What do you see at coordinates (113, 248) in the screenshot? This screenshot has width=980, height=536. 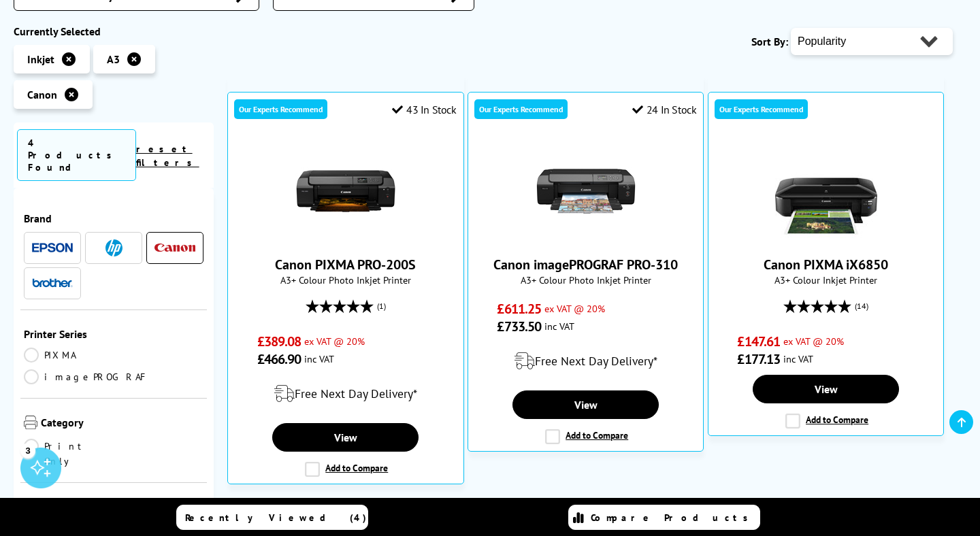 I see `img: HP` at bounding box center [113, 248].